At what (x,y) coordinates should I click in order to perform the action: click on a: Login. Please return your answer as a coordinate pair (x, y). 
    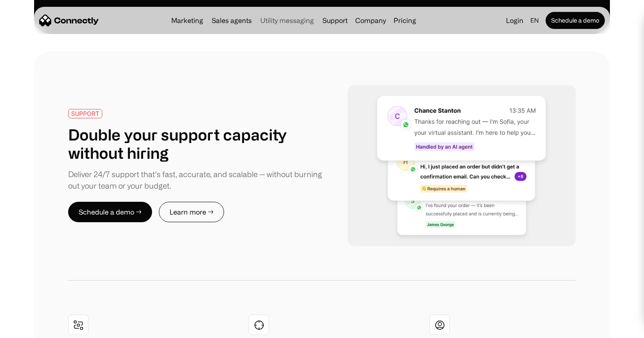
    Looking at the image, I should click on (515, 21).